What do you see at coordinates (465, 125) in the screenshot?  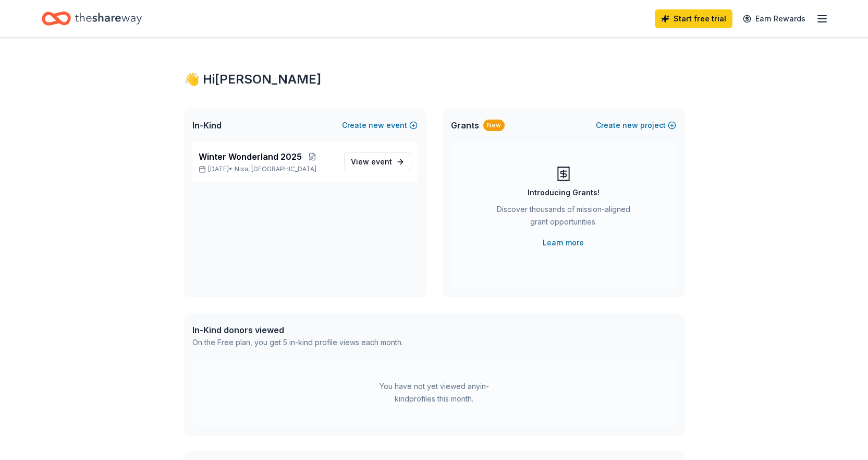 I see `span: Grants` at bounding box center [465, 125].